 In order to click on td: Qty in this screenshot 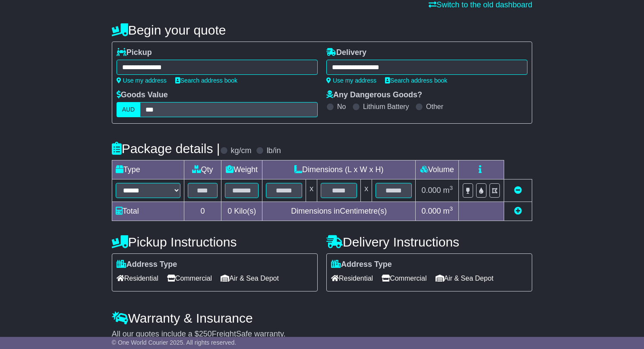, I will do `click(203, 170)`.